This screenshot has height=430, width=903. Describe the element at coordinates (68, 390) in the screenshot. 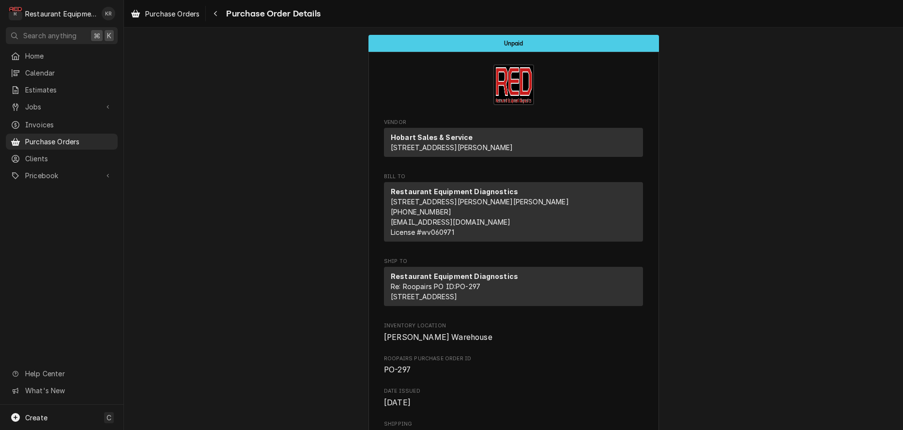

I see `span: What's New` at that location.